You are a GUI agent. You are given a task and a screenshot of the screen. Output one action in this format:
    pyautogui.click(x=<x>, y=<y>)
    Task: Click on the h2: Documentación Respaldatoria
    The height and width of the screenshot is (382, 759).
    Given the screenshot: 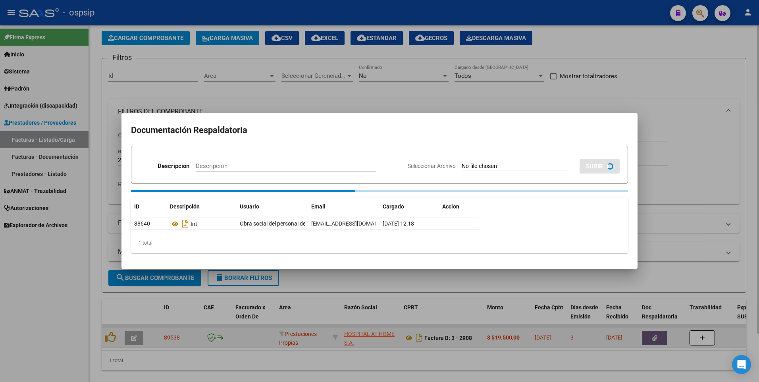 What is the action you would take?
    pyautogui.click(x=380, y=130)
    